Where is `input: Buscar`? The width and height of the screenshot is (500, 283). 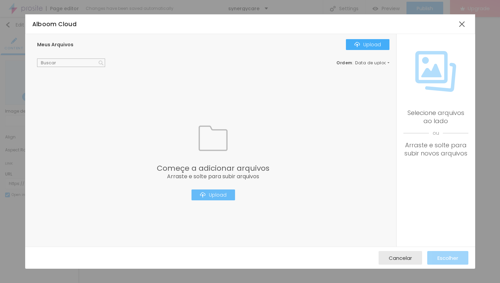 input: Buscar is located at coordinates (71, 63).